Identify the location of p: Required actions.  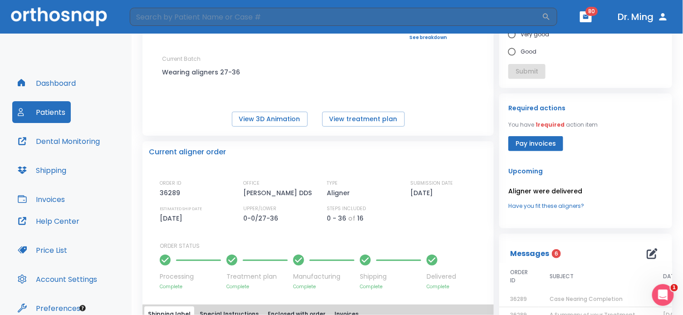
(537, 108).